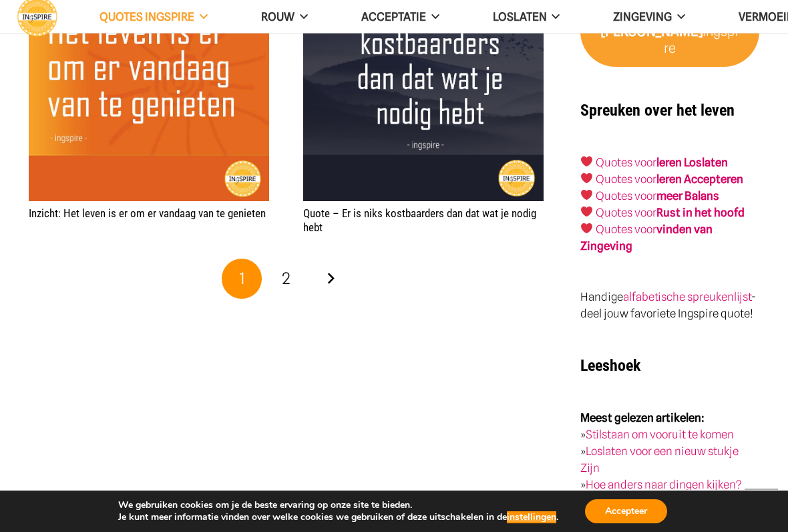  I want to click on strong: Spreuken over het leven, so click(658, 110).